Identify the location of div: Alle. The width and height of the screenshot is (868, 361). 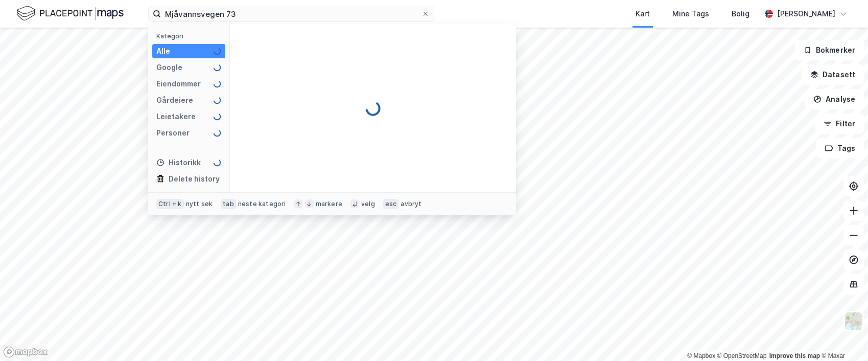
(163, 51).